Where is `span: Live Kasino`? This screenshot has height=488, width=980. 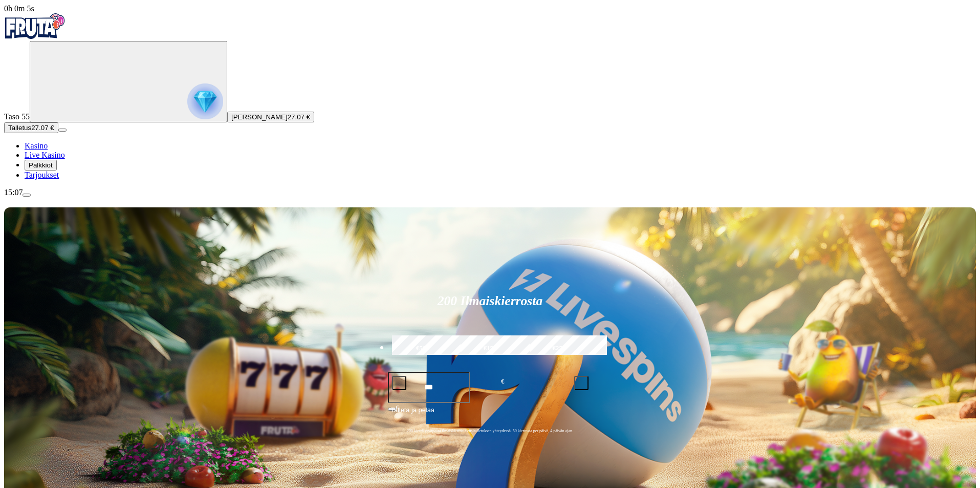
span: Live Kasino is located at coordinates (45, 155).